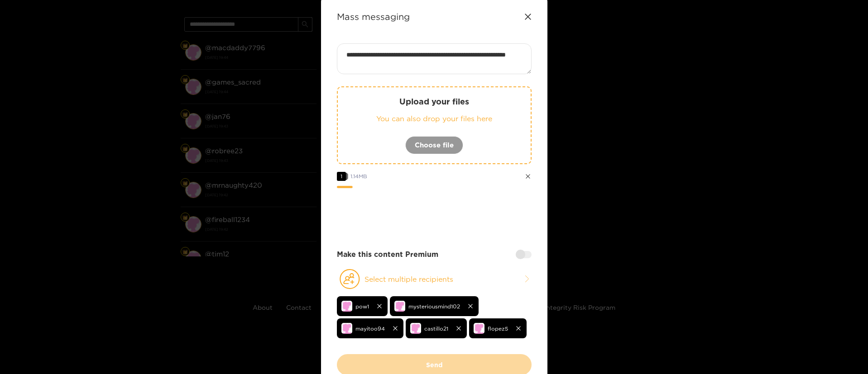 The width and height of the screenshot is (868, 374). What do you see at coordinates (363, 306) in the screenshot?
I see `span: pow1` at bounding box center [363, 306].